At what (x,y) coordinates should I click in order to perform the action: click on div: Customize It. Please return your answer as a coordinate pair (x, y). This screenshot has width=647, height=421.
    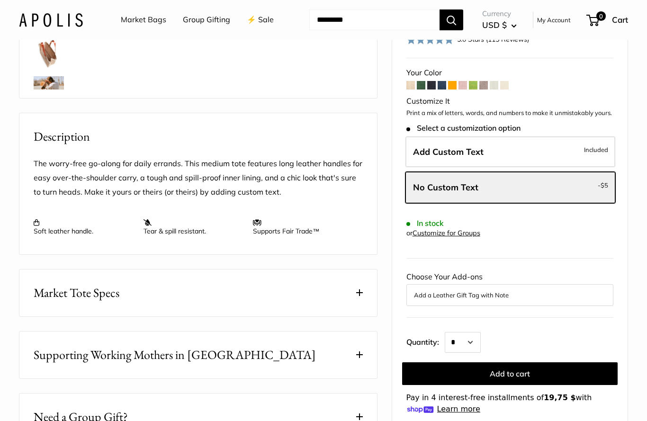
    Looking at the image, I should click on (510, 102).